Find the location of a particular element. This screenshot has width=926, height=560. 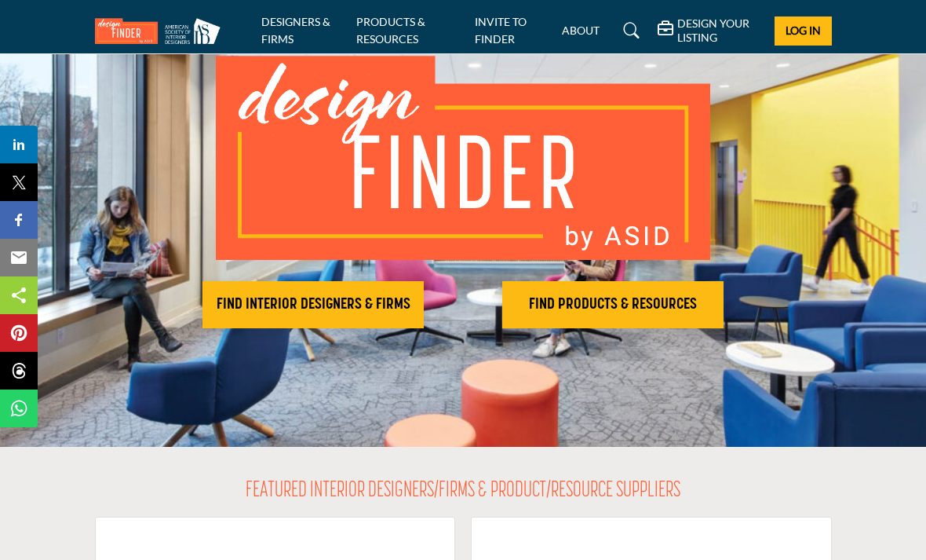

img: Site Logo is located at coordinates (162, 31).